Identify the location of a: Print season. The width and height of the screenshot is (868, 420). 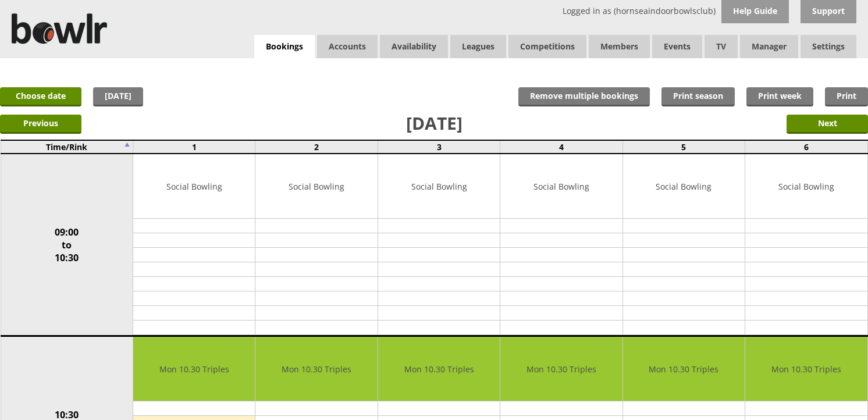
(698, 97).